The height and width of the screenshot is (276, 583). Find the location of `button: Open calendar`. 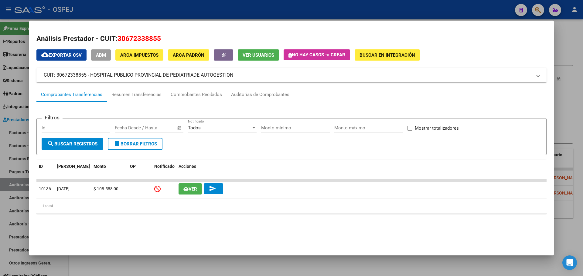

button: Open calendar is located at coordinates (179, 128).